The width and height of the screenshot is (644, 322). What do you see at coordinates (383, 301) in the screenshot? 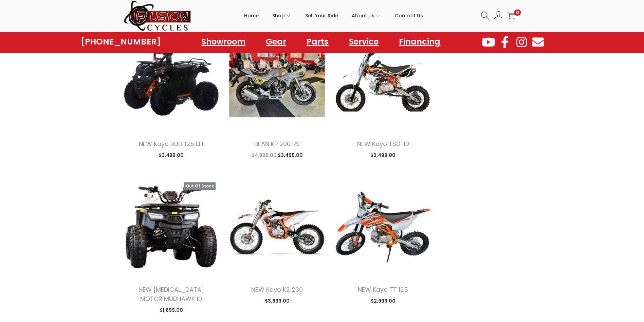
I see `span: 2,999.00` at bounding box center [383, 301].